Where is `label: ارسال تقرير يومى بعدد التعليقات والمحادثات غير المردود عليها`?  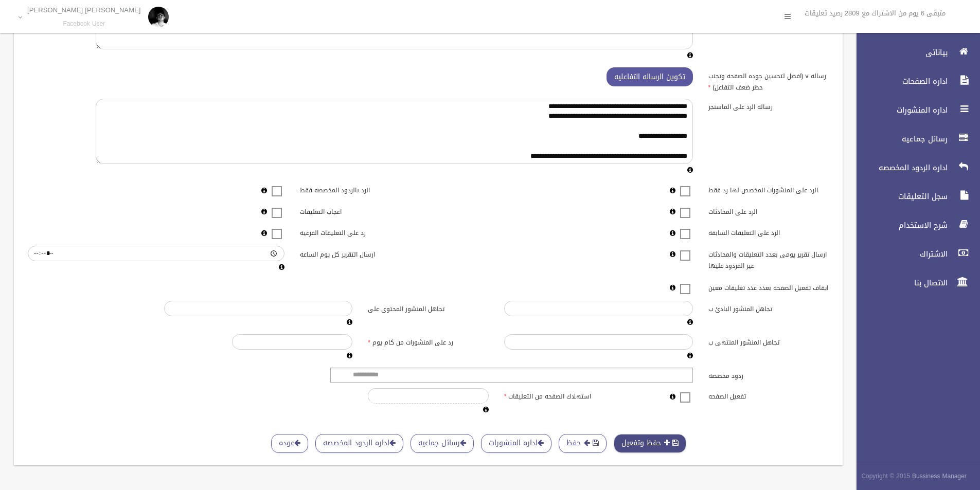 label: ارسال تقرير يومى بعدد التعليقات والمحادثات غير المردود عليها is located at coordinates (769, 259).